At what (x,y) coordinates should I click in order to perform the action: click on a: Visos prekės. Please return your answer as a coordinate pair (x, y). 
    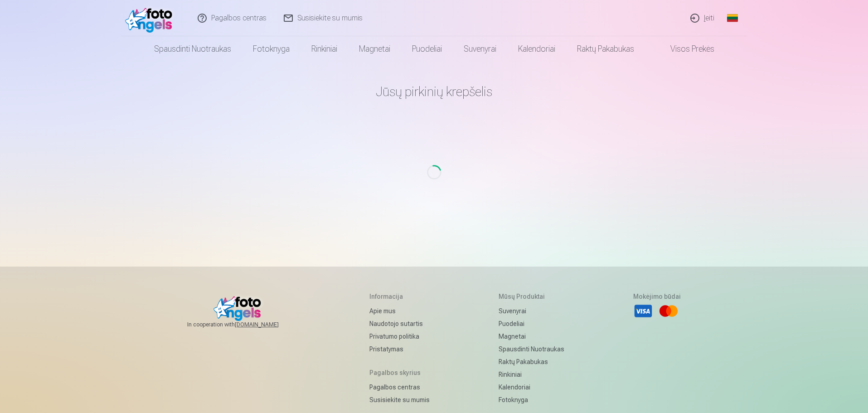
    Looking at the image, I should click on (685, 49).